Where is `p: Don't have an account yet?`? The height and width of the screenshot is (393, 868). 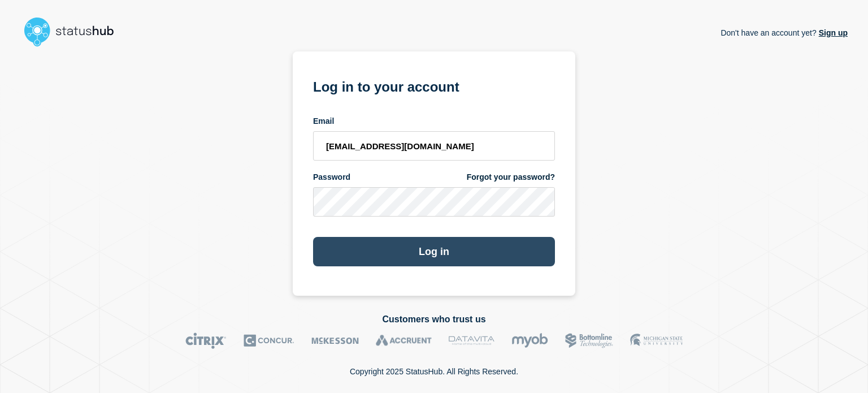
p: Don't have an account yet? is located at coordinates (783, 33).